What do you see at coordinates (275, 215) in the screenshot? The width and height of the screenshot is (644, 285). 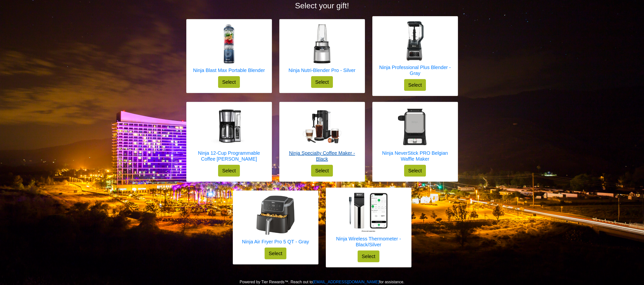 I see `img: Ninja Air Fryer Pro 5 QT - Gray` at bounding box center [275, 215].